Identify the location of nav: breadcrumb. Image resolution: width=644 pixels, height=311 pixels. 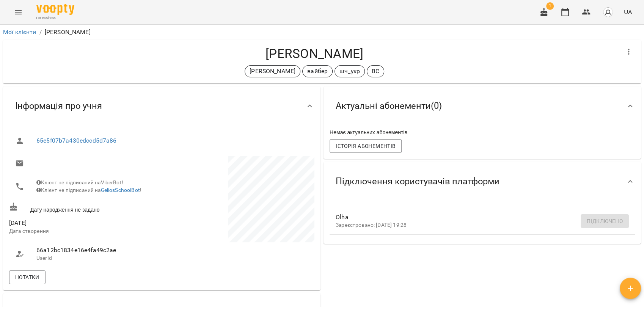
(322, 32).